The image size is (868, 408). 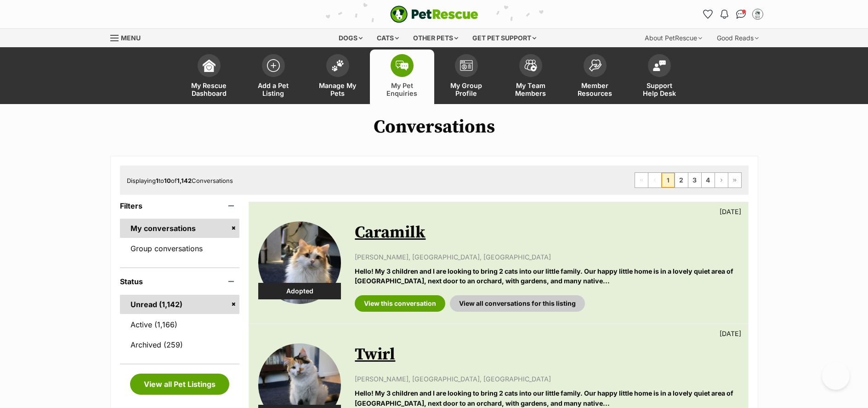 What do you see at coordinates (179, 305) in the screenshot?
I see `a: Unread (1,142)` at bounding box center [179, 305].